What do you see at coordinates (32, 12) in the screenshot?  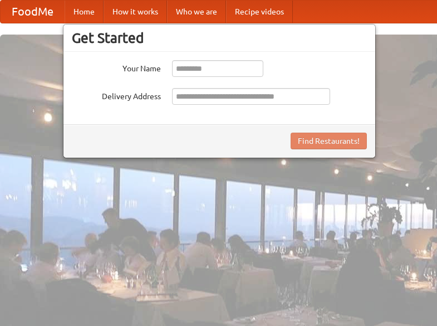 I see `a: FoodMe` at bounding box center [32, 12].